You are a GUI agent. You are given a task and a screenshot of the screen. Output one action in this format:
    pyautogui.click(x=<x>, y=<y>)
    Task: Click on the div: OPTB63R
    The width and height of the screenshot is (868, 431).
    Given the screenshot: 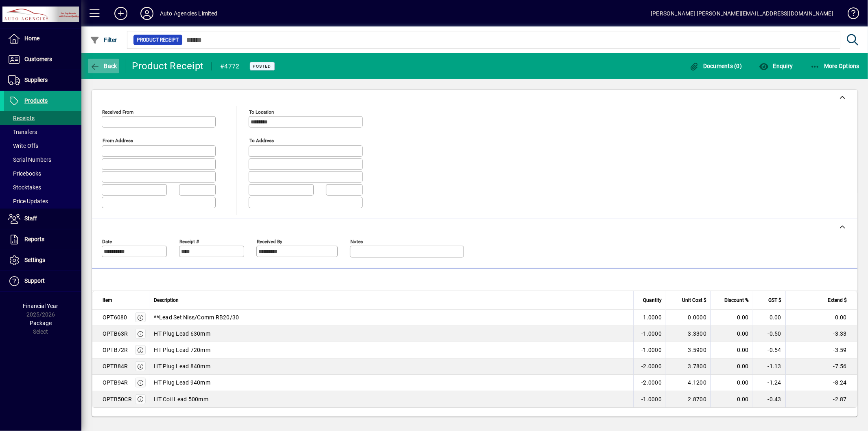 What is the action you would take?
    pyautogui.click(x=115, y=334)
    